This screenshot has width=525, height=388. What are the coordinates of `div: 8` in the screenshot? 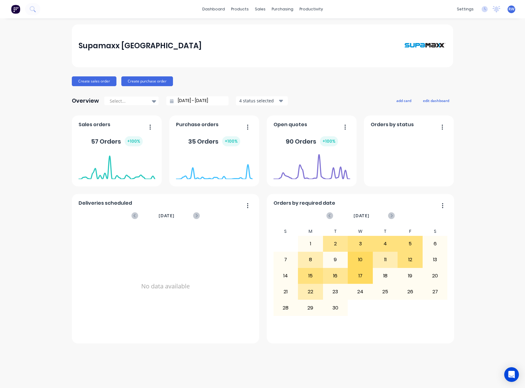 It's located at (310, 260).